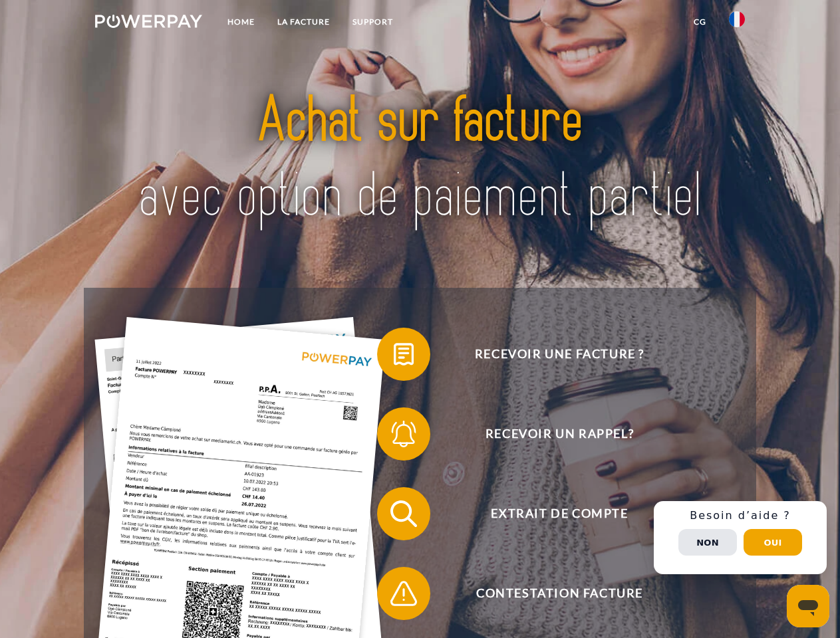 The height and width of the screenshot is (638, 840). Describe the element at coordinates (550, 594) in the screenshot. I see `button: Contestation Facture` at that location.